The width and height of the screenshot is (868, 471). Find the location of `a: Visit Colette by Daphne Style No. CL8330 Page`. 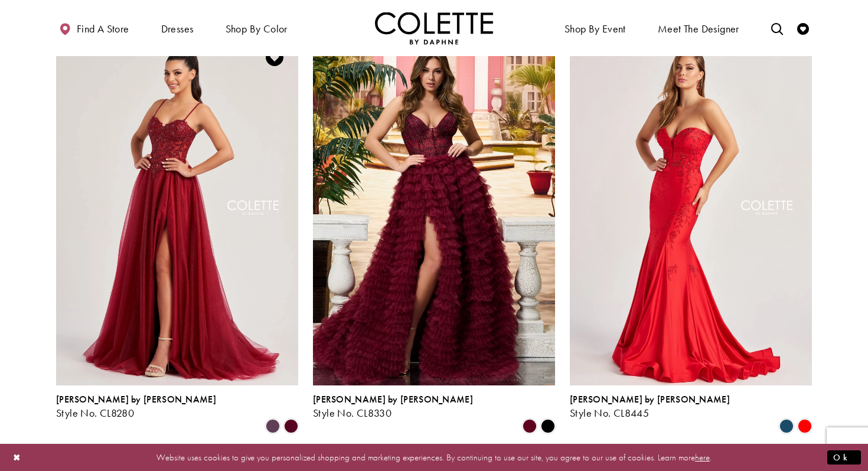

a: Visit Colette by Daphne Style No. CL8330 Page is located at coordinates (434, 210).